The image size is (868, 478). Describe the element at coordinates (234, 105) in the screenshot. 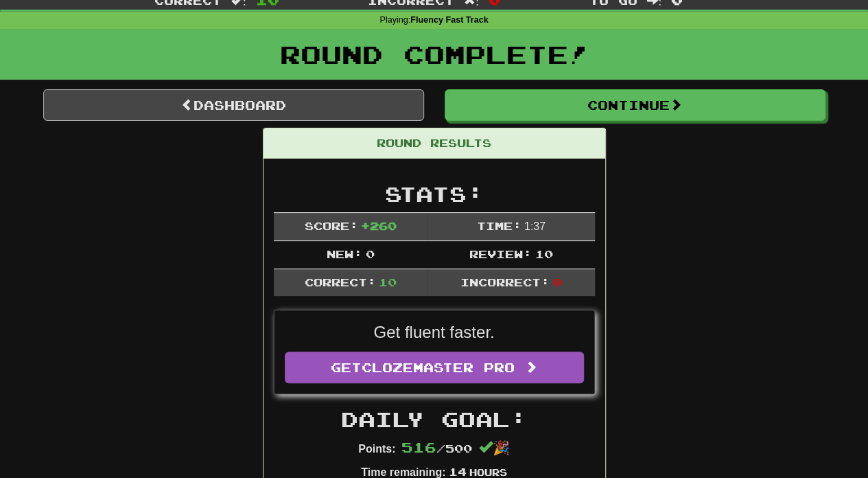

I see `a: Dashboard` at that location.